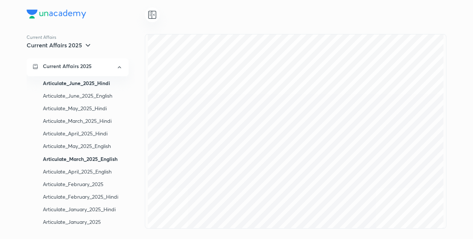 The height and width of the screenshot is (239, 473). What do you see at coordinates (83, 96) in the screenshot?
I see `div: Articulate_June_2025_English` at bounding box center [83, 96].